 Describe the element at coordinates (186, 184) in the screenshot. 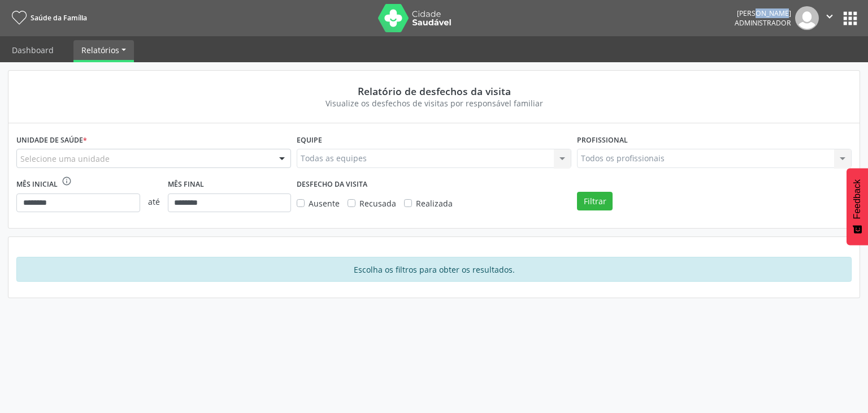

I see `label: Mês final` at that location.